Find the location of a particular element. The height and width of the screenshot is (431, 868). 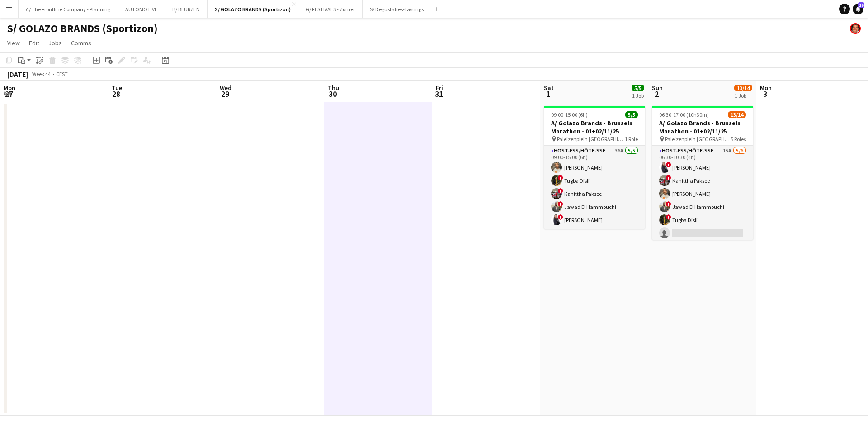

span: Sat is located at coordinates (549, 88).